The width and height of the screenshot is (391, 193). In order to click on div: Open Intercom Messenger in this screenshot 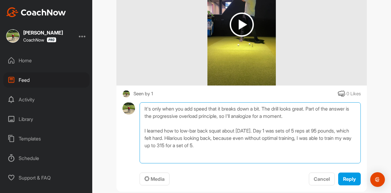, I will do `click(377, 179)`.